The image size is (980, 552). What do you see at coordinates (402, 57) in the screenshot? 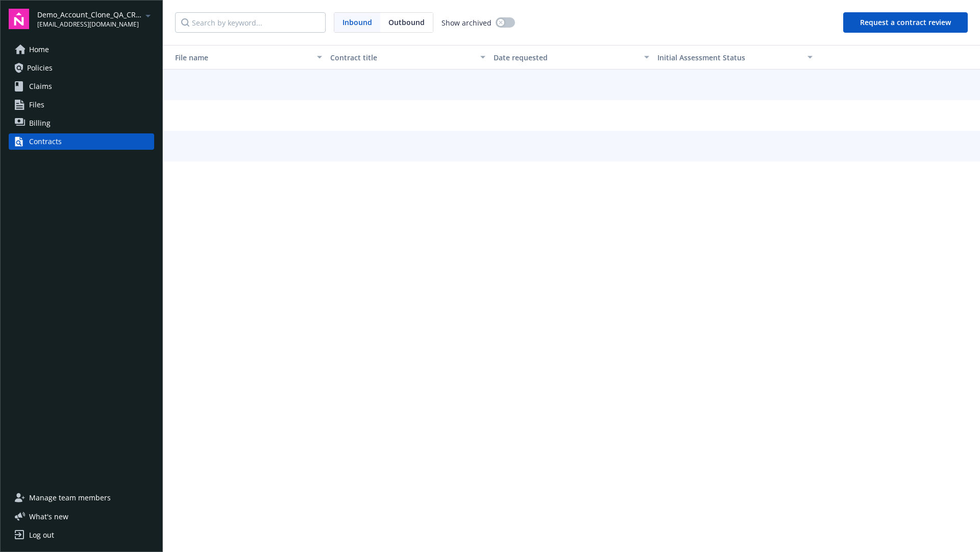
I see `div: Contract title` at bounding box center [402, 57].